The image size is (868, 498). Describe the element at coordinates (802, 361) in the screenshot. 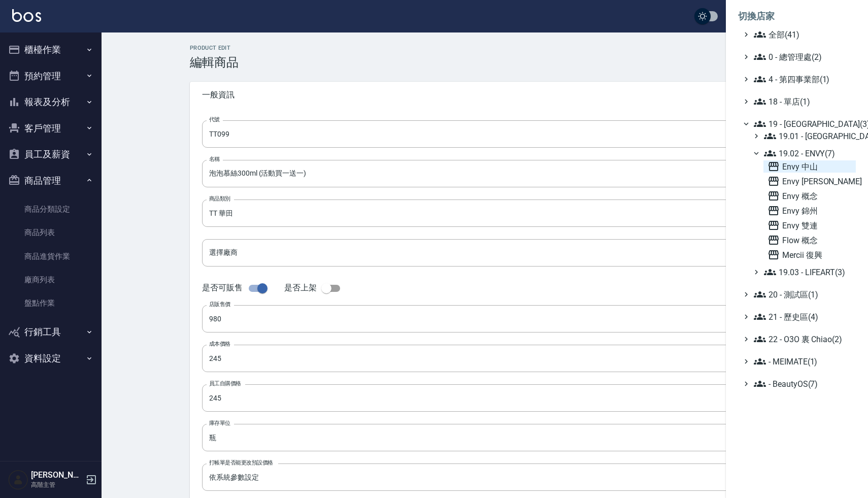

I see `span: - MEIMATE(1)` at that location.